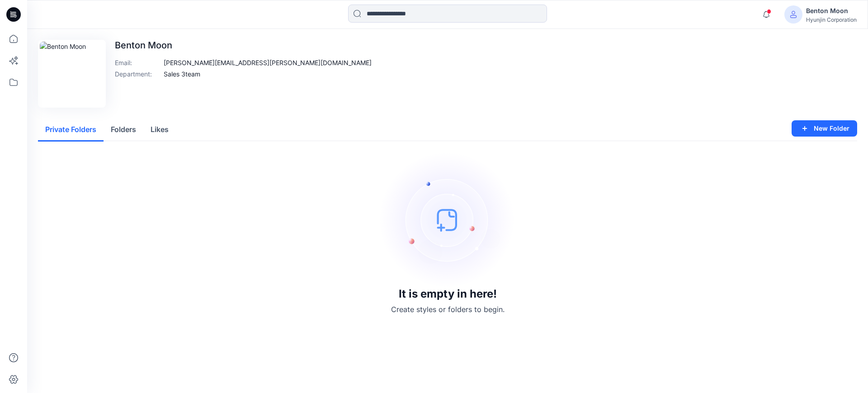 This screenshot has width=868, height=393. Describe the element at coordinates (243, 45) in the screenshot. I see `p: Benton Moon` at that location.